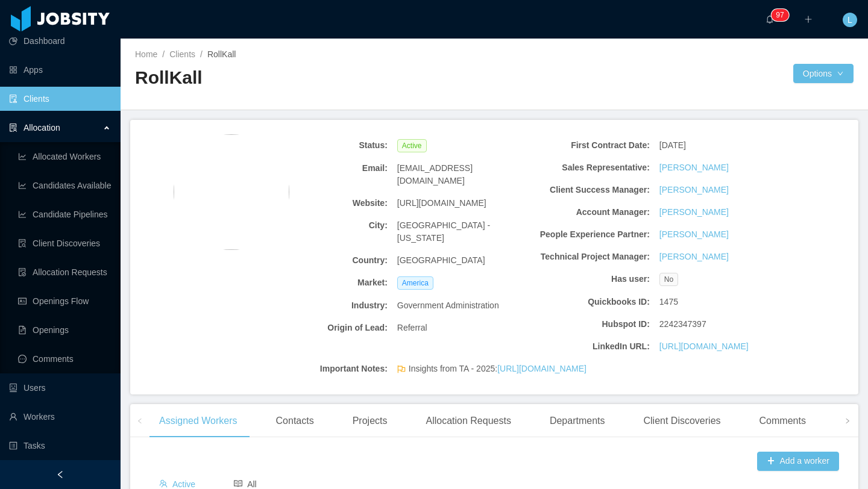 This screenshot has height=489, width=868. I want to click on span: Referral, so click(412, 328).